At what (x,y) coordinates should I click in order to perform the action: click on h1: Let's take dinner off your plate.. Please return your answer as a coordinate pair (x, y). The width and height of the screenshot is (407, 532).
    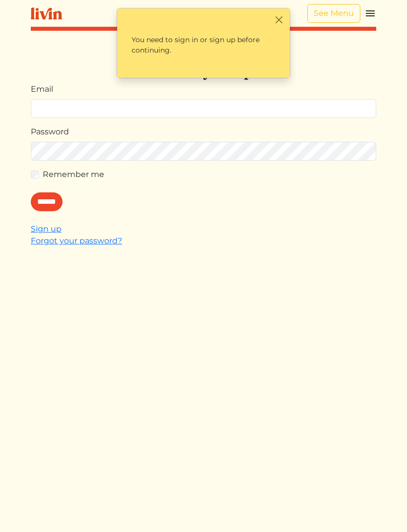
    Looking at the image, I should click on (204, 59).